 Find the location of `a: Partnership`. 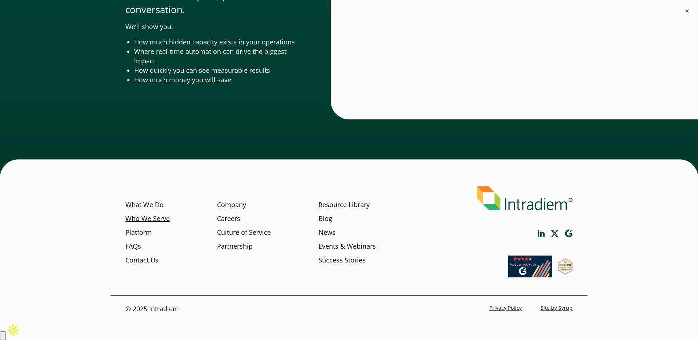

a: Partnership is located at coordinates (235, 246).